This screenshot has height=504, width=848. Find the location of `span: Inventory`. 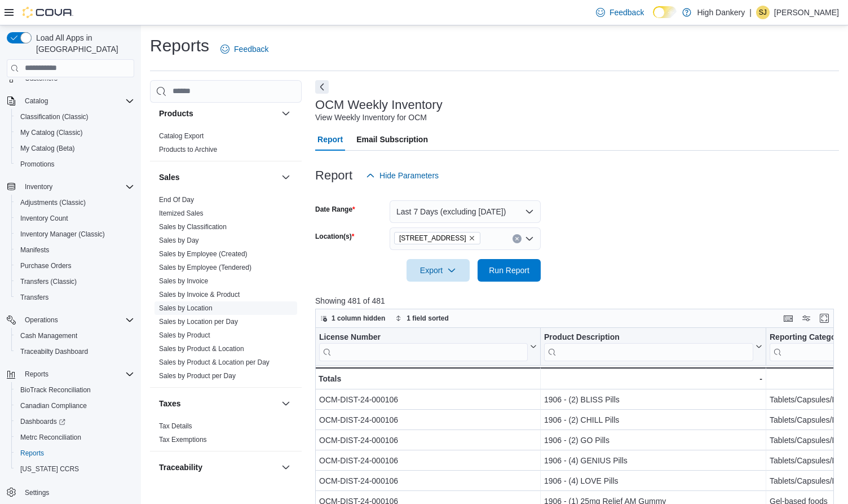

span: Inventory is located at coordinates (77, 186).